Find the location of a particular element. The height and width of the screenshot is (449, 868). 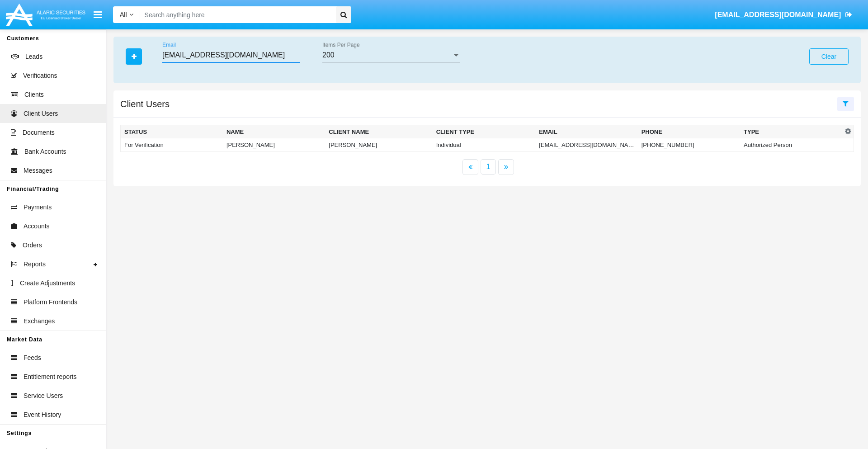

span: Platform Frontends is located at coordinates (51, 302).